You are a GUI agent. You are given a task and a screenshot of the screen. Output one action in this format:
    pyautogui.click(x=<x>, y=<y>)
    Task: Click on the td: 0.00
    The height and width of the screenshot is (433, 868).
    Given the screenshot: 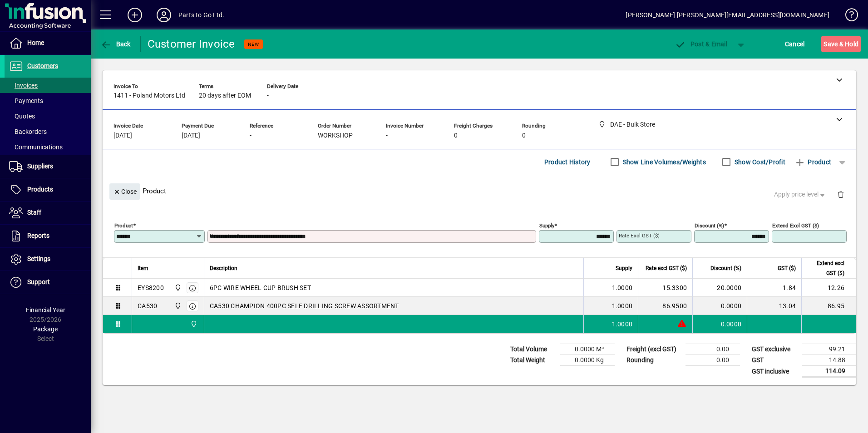 What is the action you would take?
    pyautogui.click(x=713, y=349)
    